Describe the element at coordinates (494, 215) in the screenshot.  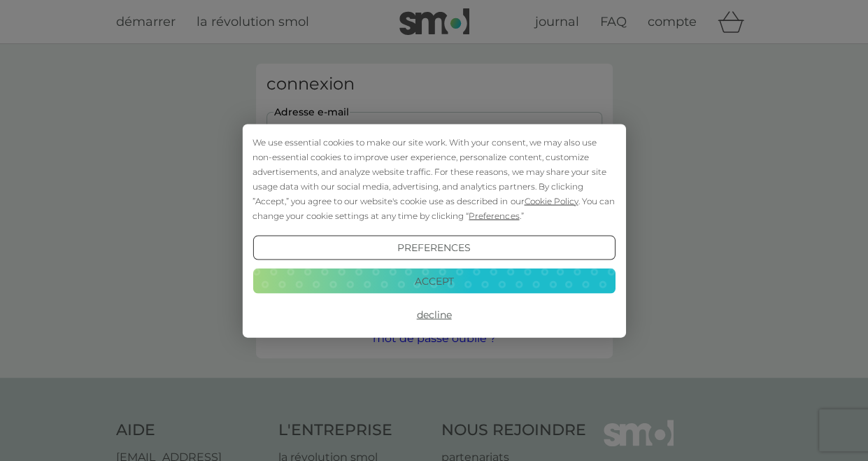
I see `span: Preferences` at that location.